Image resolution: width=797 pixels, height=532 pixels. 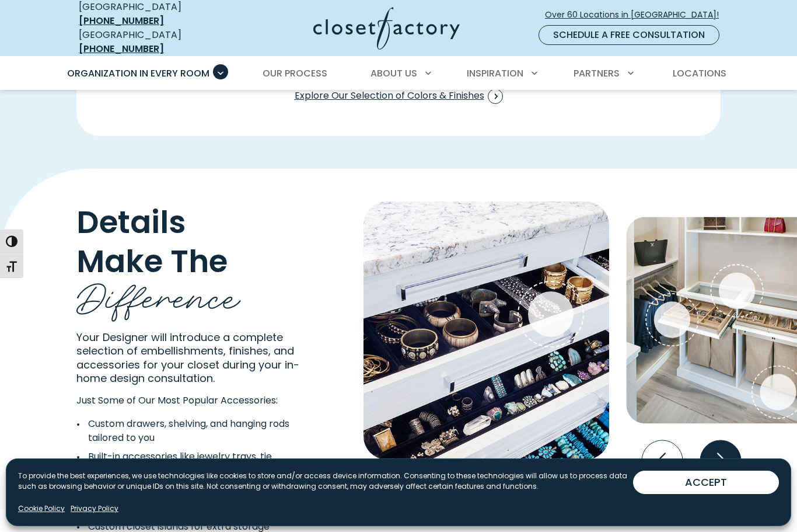 What do you see at coordinates (394, 73) in the screenshot?
I see `span: About Us` at bounding box center [394, 73].